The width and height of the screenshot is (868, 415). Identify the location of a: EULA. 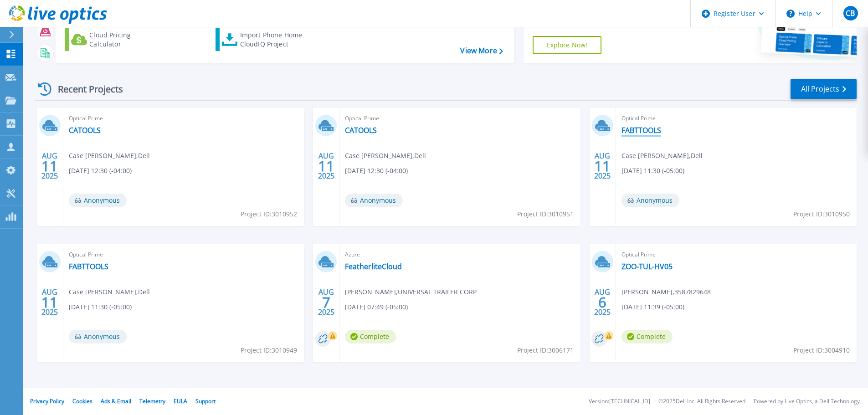
(180, 400).